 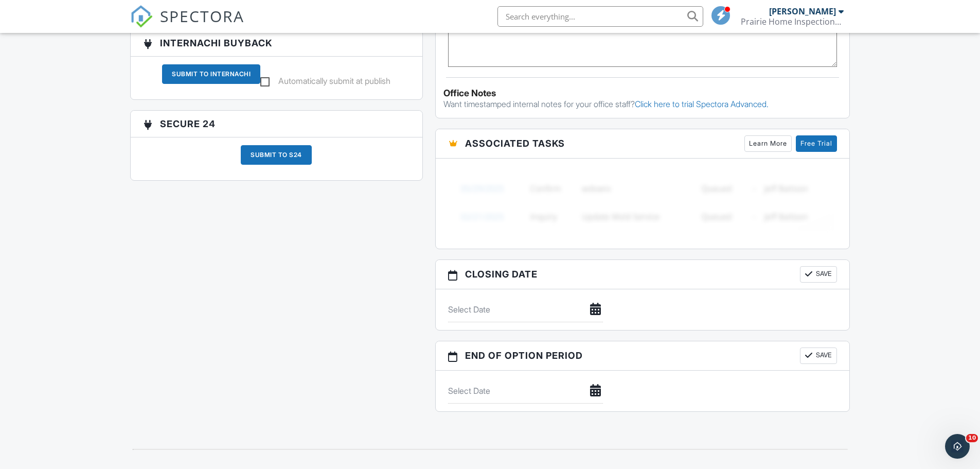 I want to click on a: Free Trial, so click(x=817, y=144).